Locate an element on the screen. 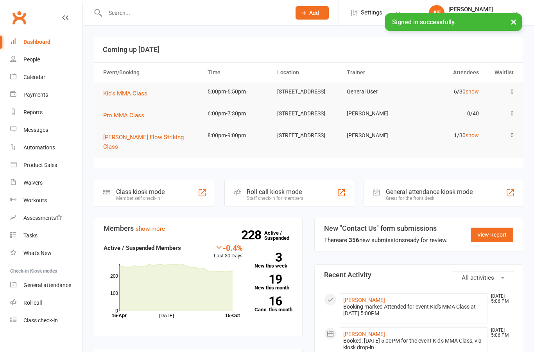 Image resolution: width=534 pixels, height=352 pixels. td: 0/40 is located at coordinates (448, 113).